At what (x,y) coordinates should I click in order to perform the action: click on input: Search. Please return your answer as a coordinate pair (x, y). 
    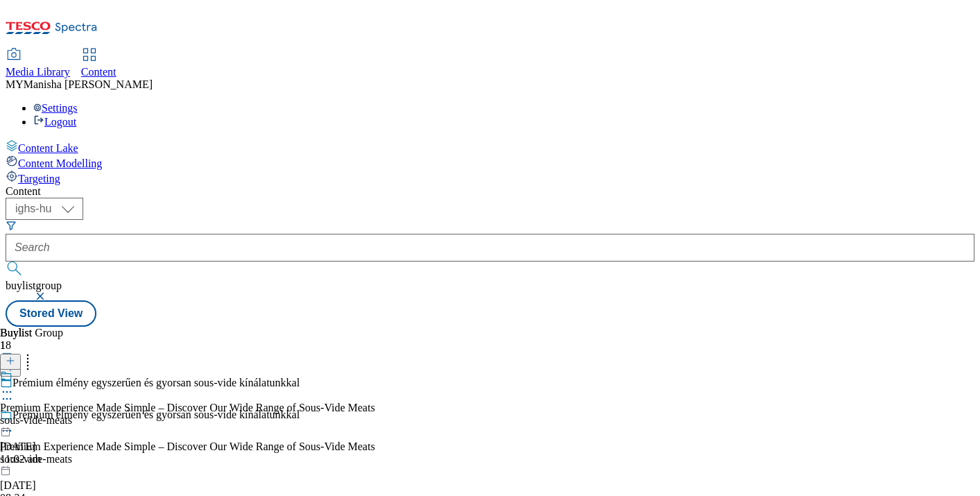
    Looking at the image, I should click on (490, 248).